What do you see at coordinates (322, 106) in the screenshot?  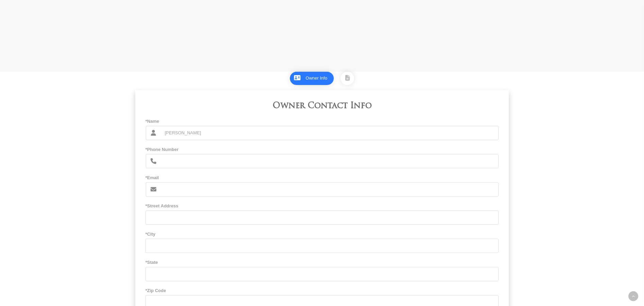 I see `h3: Owner Contact Info` at bounding box center [322, 106].